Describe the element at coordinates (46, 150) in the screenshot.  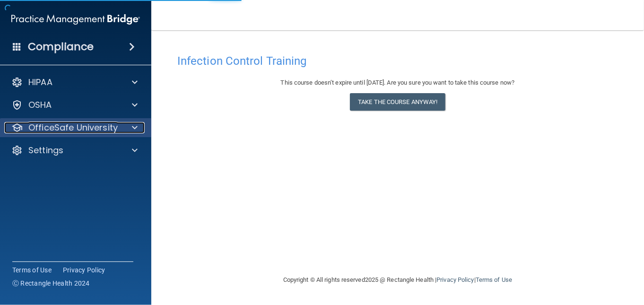
I see `p: Settings` at that location.